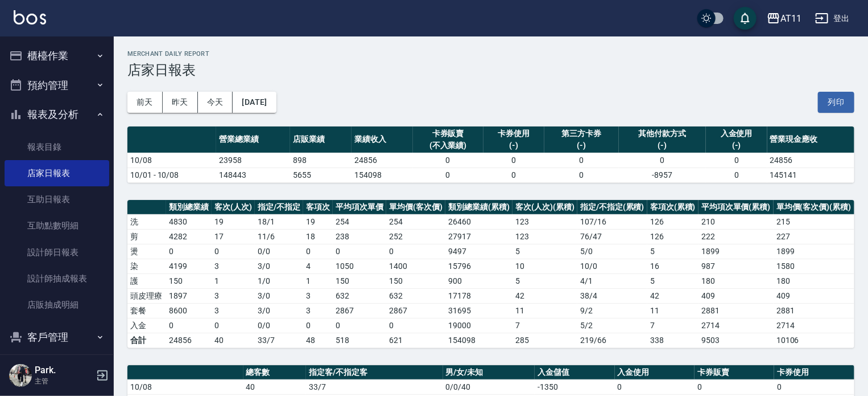 Image resolution: width=868 pixels, height=396 pixels. Describe the element at coordinates (811, 140) in the screenshot. I see `th: 營業現金應收` at that location.